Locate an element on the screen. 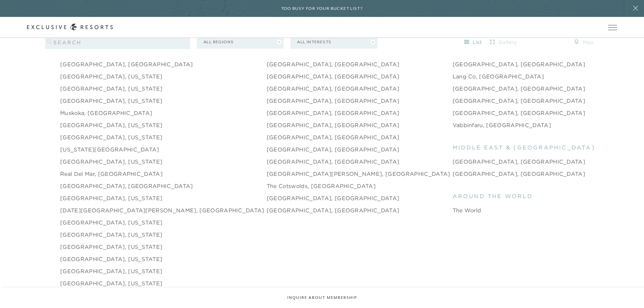 The image size is (644, 308). button: gallery is located at coordinates (503, 42).